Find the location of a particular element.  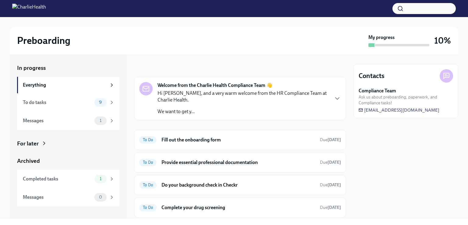

a: To do tasks9 is located at coordinates (68, 102).